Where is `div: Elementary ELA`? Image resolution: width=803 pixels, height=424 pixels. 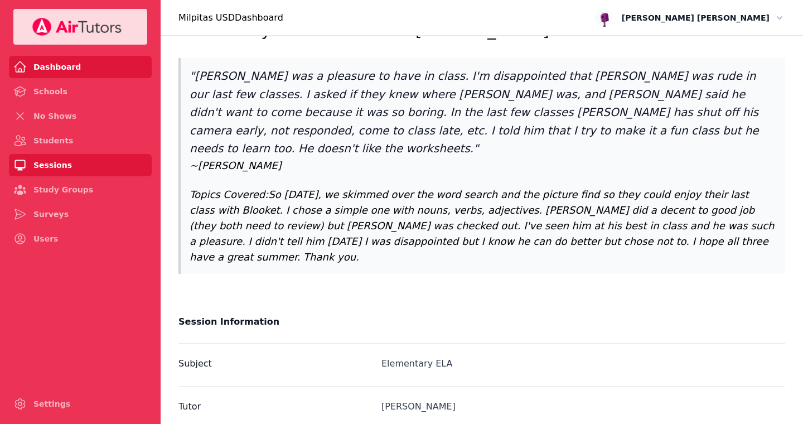 div: Elementary ELA is located at coordinates (584, 364).